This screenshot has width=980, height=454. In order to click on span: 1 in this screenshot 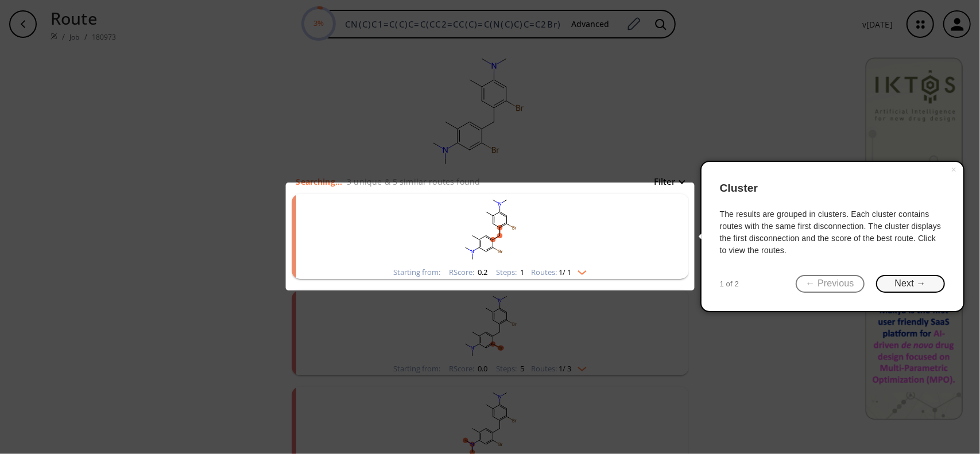, I will do `click(521, 272)`.